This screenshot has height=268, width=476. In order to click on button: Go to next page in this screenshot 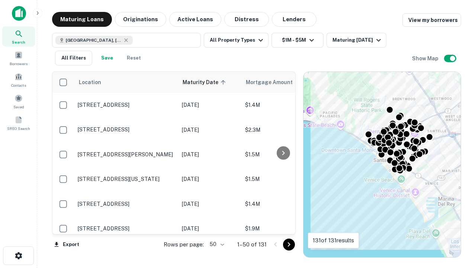, I will do `click(289, 244)`.